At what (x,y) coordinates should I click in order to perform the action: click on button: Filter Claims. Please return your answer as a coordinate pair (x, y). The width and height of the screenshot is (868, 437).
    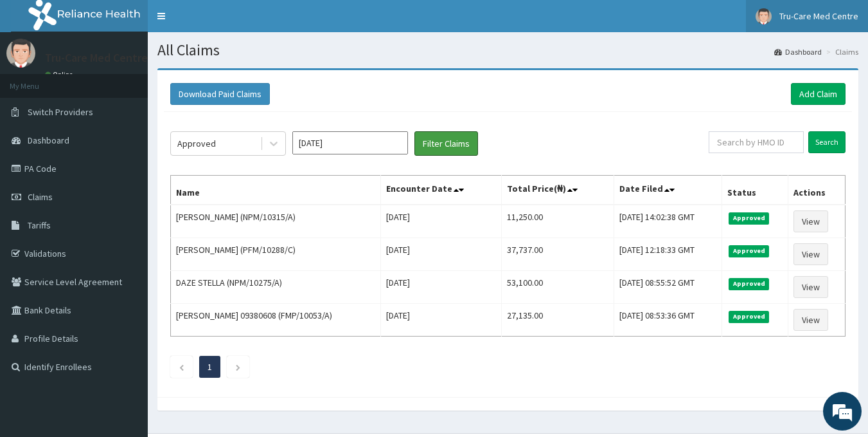
    Looking at the image, I should click on (446, 144).